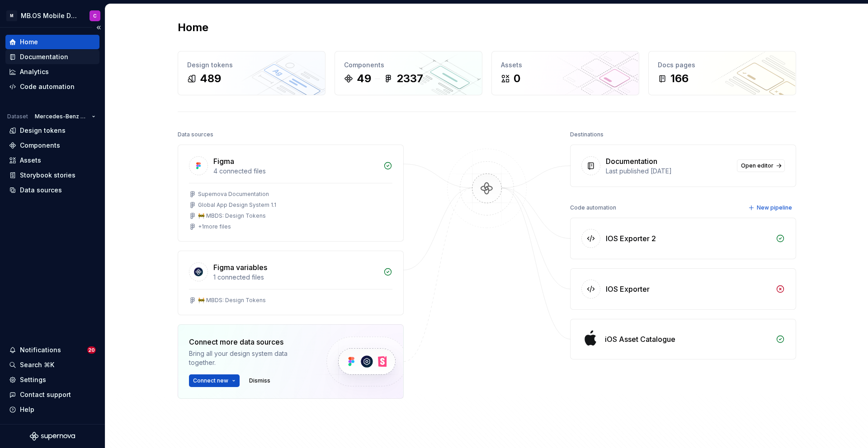  I want to click on div: 49, so click(364, 79).